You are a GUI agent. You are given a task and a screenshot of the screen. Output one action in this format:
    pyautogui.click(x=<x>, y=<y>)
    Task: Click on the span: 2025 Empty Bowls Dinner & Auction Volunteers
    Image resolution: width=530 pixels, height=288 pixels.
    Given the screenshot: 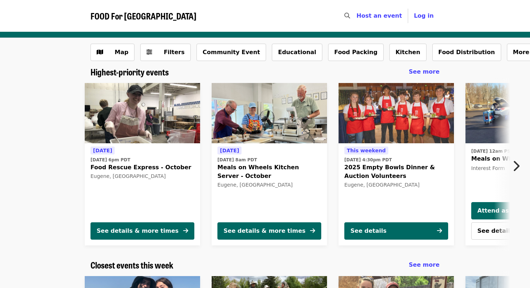 What is the action you would take?
    pyautogui.click(x=396, y=172)
    